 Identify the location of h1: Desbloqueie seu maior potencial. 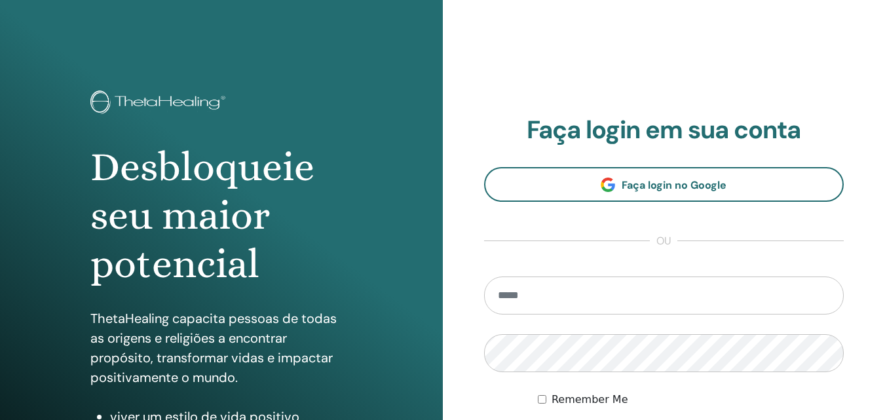
(221, 216).